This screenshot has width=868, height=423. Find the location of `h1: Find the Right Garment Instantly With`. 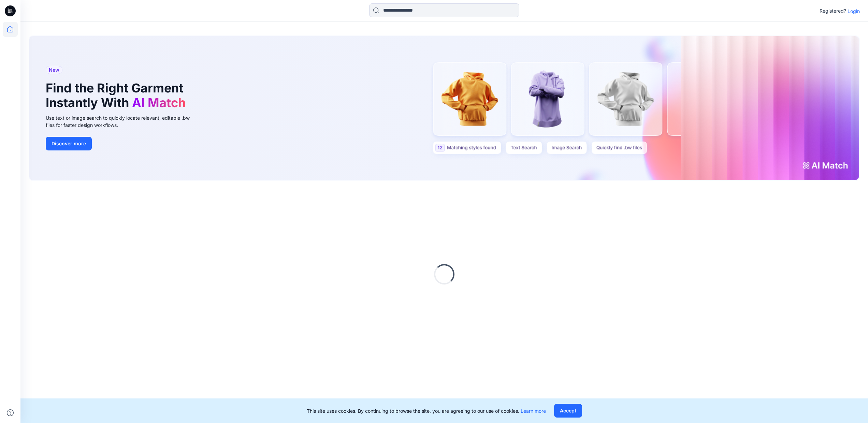

h1: Find the Right Garment Instantly With is located at coordinates (117, 96).